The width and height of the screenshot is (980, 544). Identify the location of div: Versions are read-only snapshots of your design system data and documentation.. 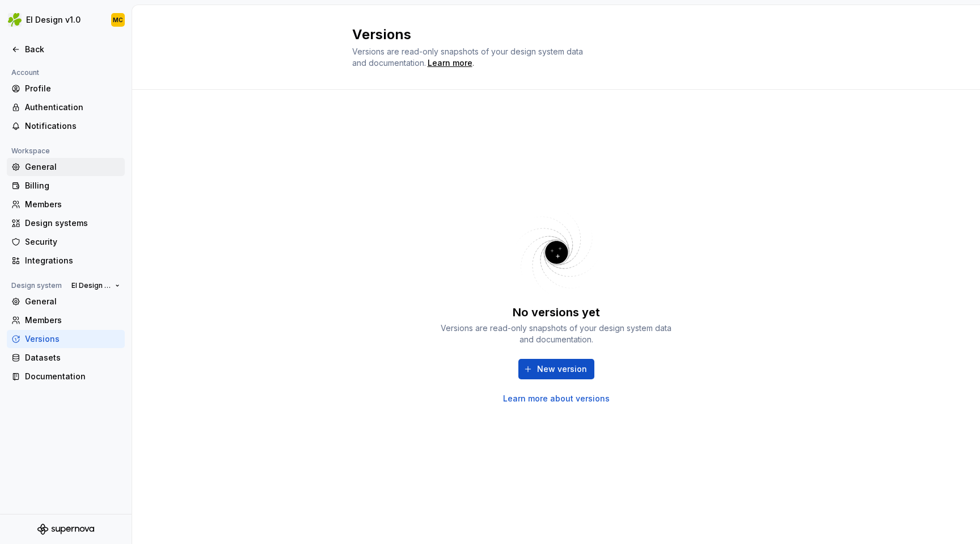
(556, 334).